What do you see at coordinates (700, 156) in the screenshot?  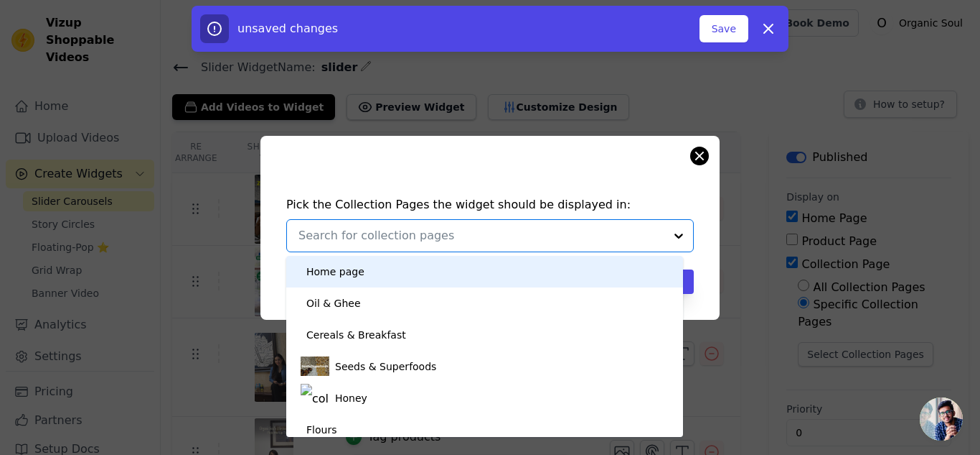 I see `button: Close modal` at bounding box center [700, 156].